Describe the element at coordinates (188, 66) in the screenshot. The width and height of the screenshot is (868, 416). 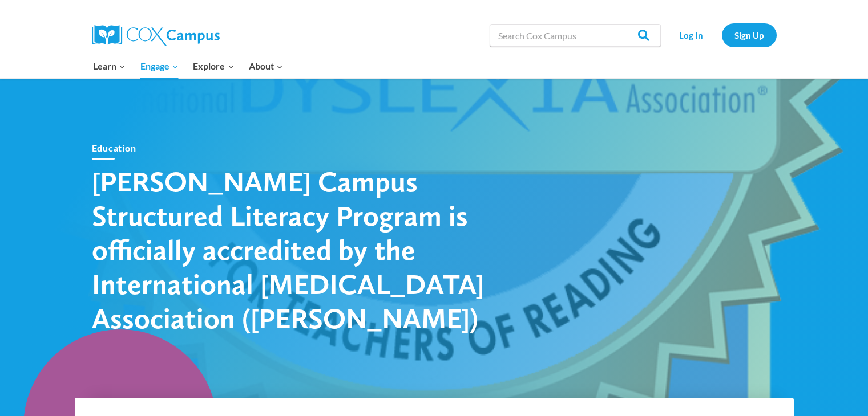
I see `nav: Primary Navigation` at that location.